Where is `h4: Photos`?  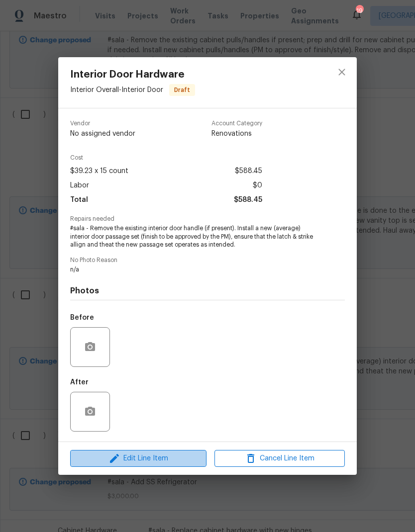
h4: Photos is located at coordinates (207, 291).